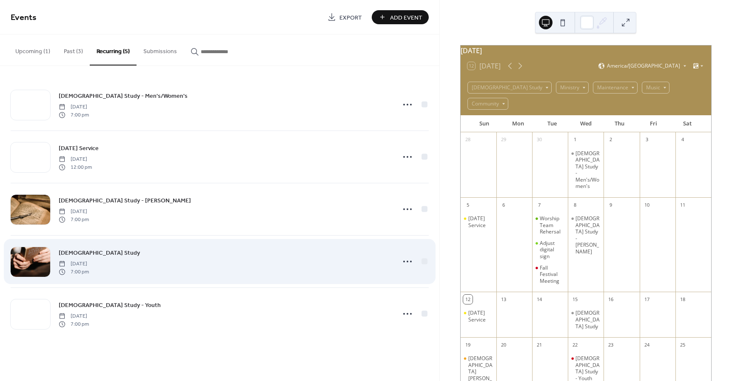 The image size is (732, 381). What do you see at coordinates (468, 299) in the screenshot?
I see `div: 12` at bounding box center [468, 299].